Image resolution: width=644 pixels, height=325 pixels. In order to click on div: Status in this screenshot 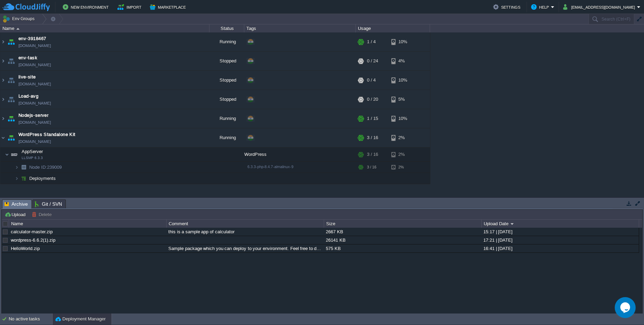, I will do `click(227, 28)`.